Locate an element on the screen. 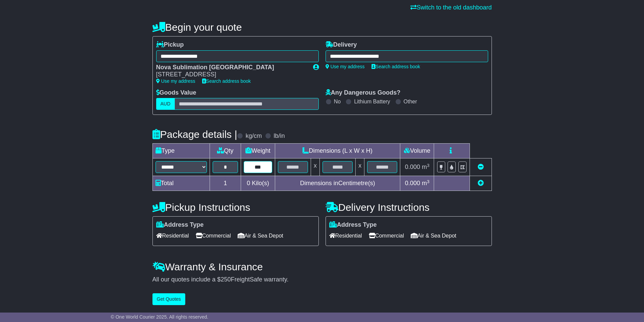 The width and height of the screenshot is (644, 322). h4: Pickup Instructions is located at coordinates (235, 207).